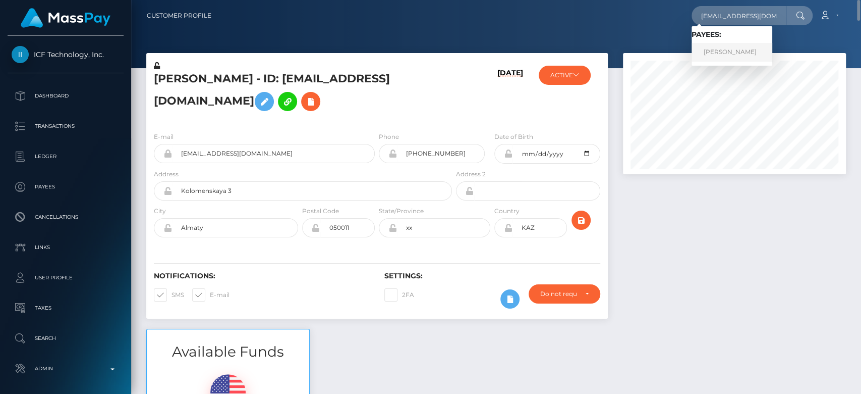  I want to click on p: Transactions, so click(66, 126).